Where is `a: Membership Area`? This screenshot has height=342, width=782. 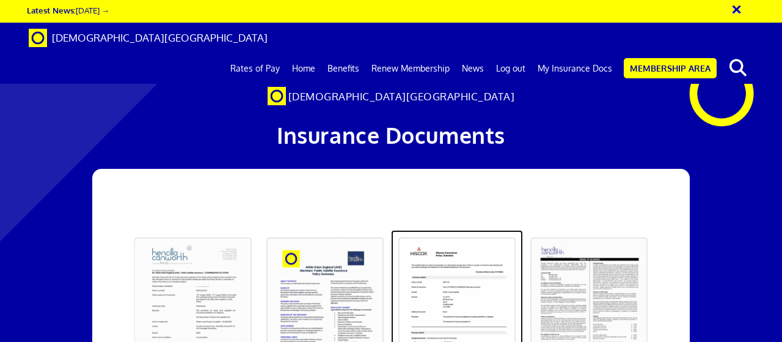
a: Membership Area is located at coordinates (670, 68).